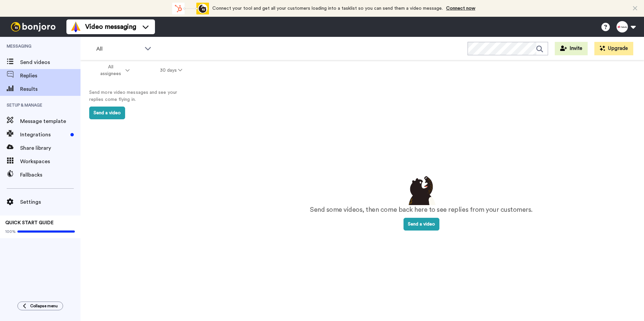  Describe the element at coordinates (110, 70) in the screenshot. I see `span: All assignees` at that location.